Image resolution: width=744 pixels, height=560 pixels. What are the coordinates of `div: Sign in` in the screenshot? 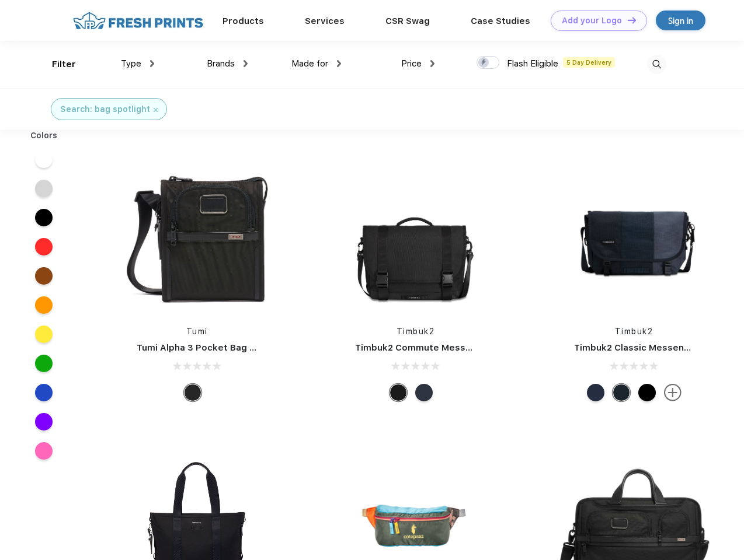 It's located at (680, 21).